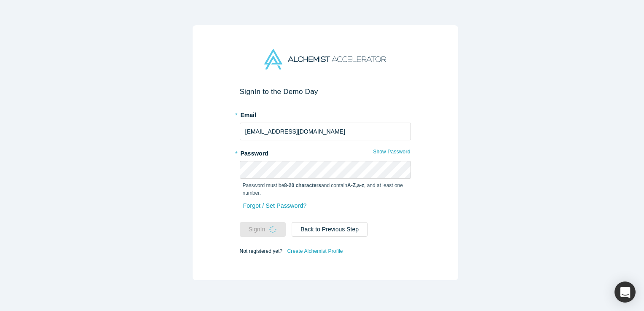 Image resolution: width=644 pixels, height=311 pixels. What do you see at coordinates (352, 185) in the screenshot?
I see `strong: A-Z` at bounding box center [352, 185].